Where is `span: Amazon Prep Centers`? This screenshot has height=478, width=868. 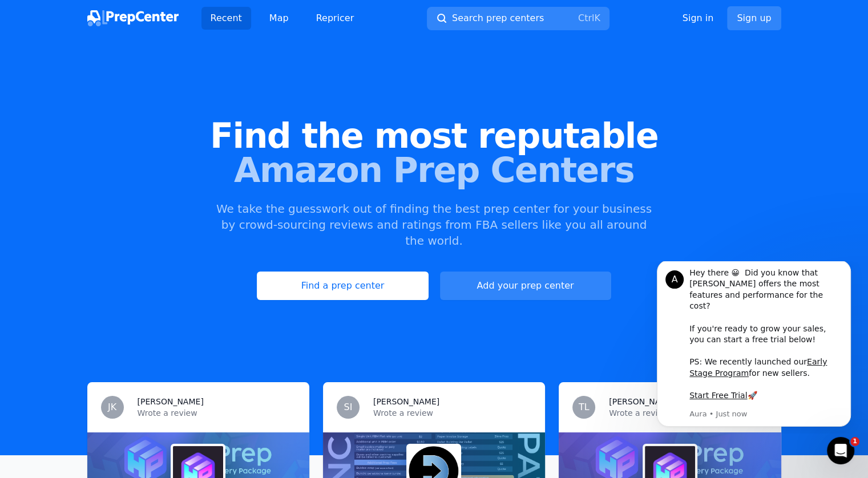 span: Amazon Prep Centers is located at coordinates (434, 170).